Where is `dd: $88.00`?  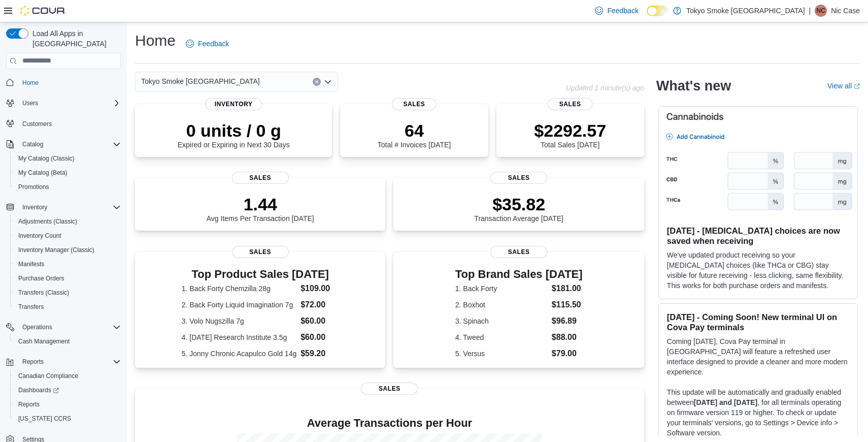 dd: $88.00 is located at coordinates (567, 337).